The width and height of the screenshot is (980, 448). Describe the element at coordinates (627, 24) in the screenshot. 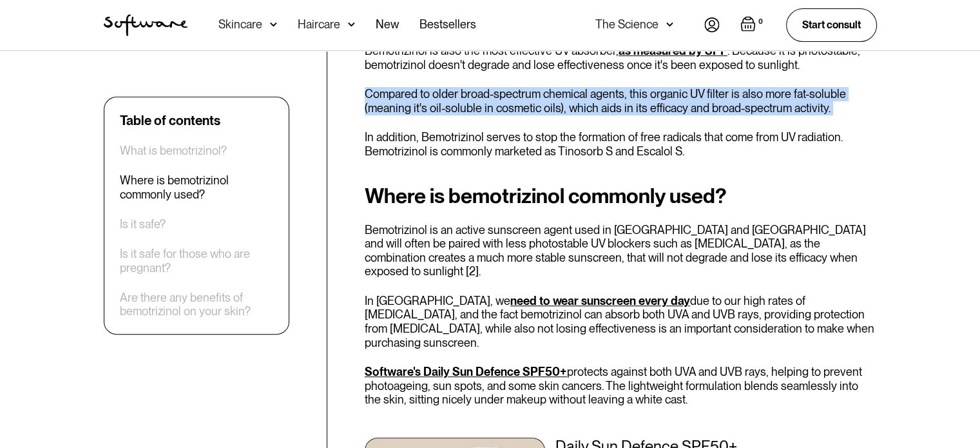

I see `div: The Science` at that location.